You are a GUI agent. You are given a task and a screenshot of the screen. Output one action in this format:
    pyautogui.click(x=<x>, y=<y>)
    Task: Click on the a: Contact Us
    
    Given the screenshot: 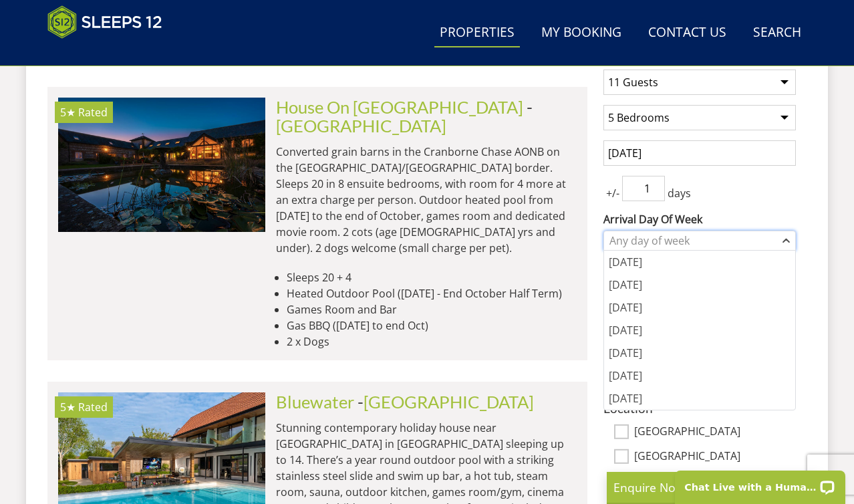 What is the action you would take?
    pyautogui.click(x=687, y=32)
    